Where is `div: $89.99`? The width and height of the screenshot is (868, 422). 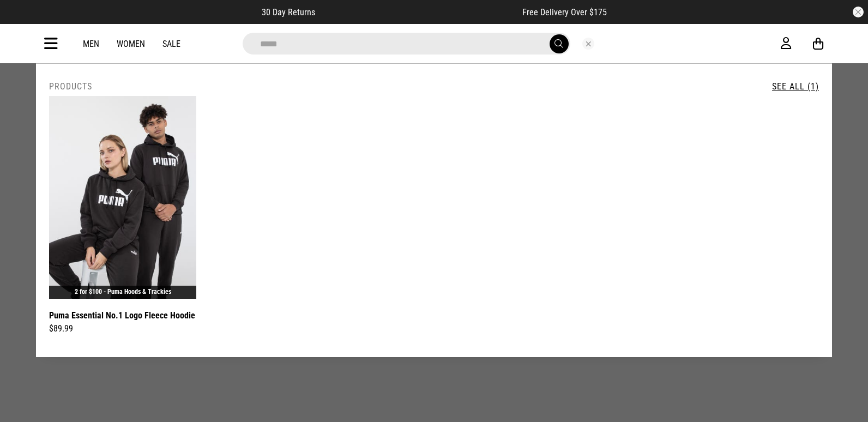
div: $89.99 is located at coordinates (123, 328).